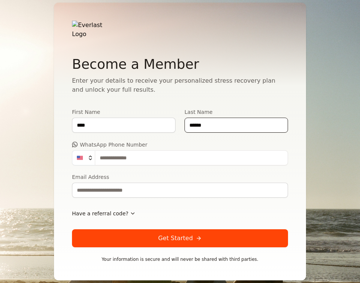 The image size is (360, 283). I want to click on h2: Become a Member, so click(180, 64).